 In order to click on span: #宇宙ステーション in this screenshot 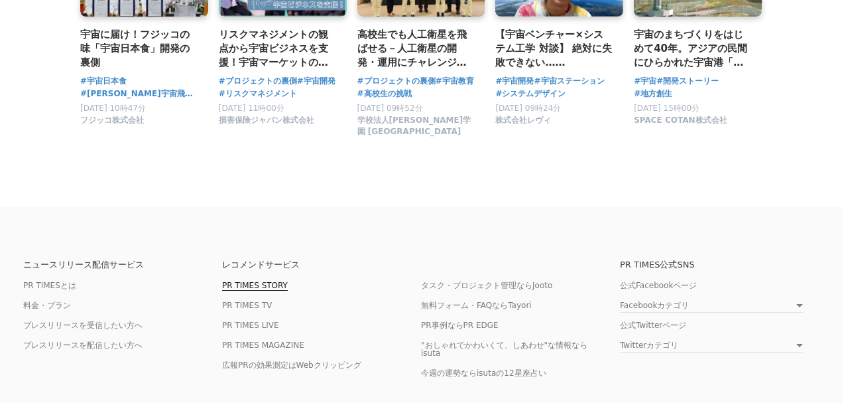, I will do `click(569, 81)`.